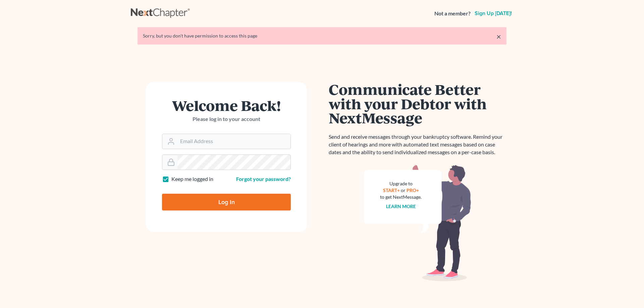 Image resolution: width=644 pixels, height=308 pixels. What do you see at coordinates (263, 179) in the screenshot?
I see `a: Forgot your password?` at bounding box center [263, 179].